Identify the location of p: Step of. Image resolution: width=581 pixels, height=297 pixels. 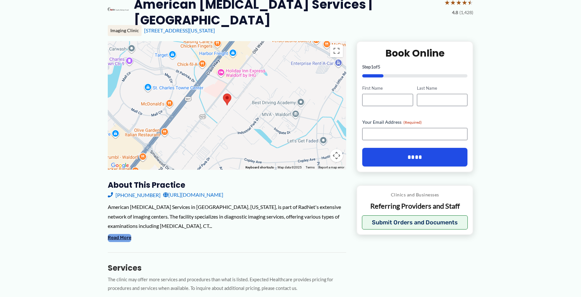
(415, 67).